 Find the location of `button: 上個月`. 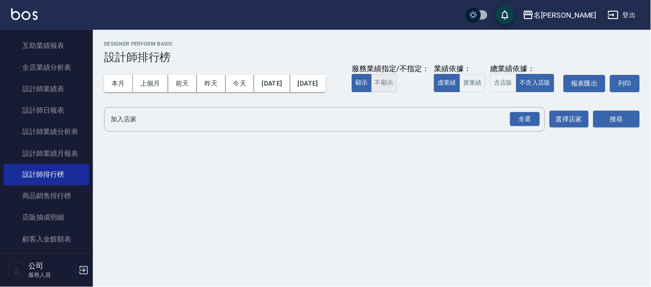

button: 上個月 is located at coordinates (151, 83).